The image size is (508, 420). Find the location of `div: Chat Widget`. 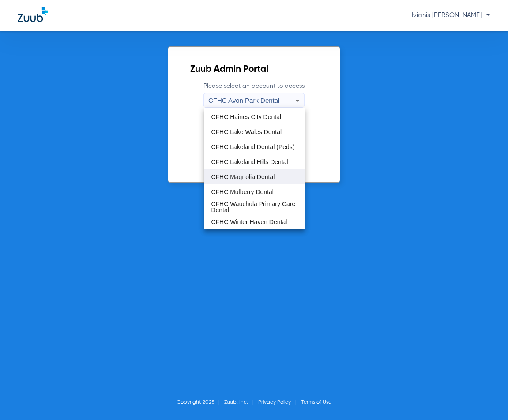

div: Chat Widget is located at coordinates (486, 399).